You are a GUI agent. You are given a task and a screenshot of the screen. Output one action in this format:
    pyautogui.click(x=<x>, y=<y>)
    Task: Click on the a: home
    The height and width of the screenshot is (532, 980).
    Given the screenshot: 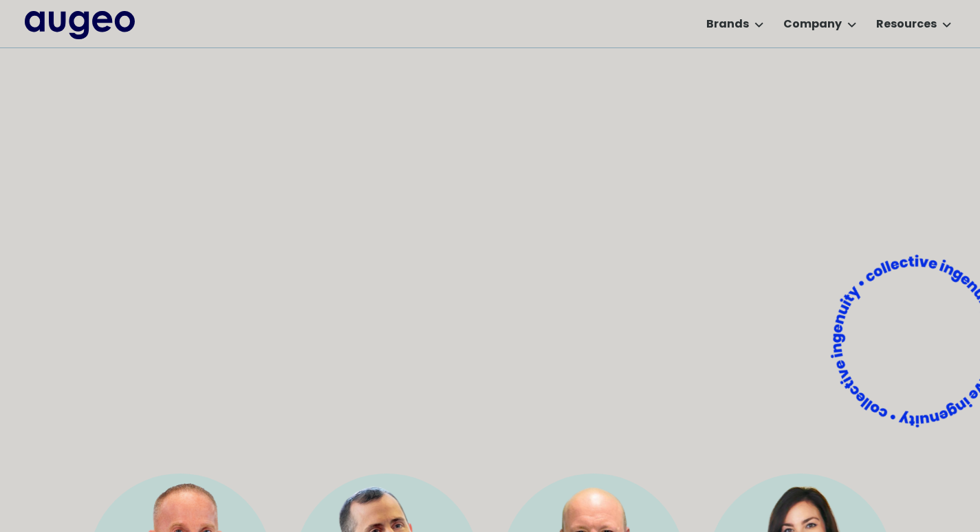 What is the action you would take?
    pyautogui.click(x=80, y=25)
    